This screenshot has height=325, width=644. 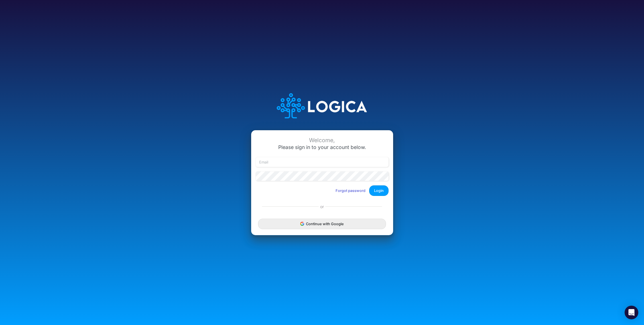 I want to click on input: Email, so click(x=322, y=162).